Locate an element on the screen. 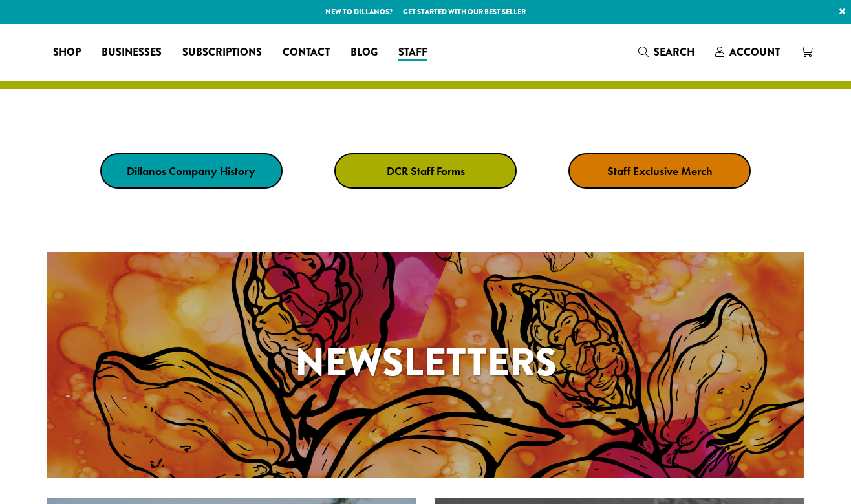 This screenshot has height=504, width=851. a: Newsletters is located at coordinates (425, 365).